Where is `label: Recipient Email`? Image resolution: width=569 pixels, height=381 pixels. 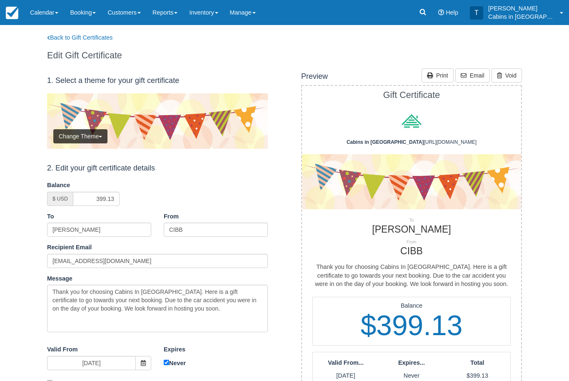 label: Recipient Email is located at coordinates (69, 247).